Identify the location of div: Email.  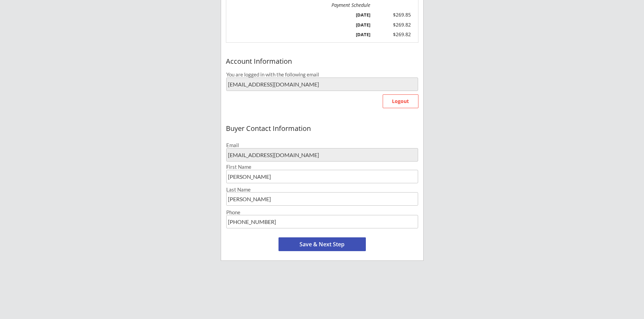
(322, 145).